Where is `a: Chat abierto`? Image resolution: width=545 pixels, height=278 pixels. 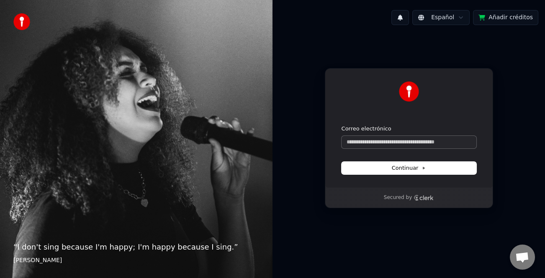
a: Chat abierto is located at coordinates (522, 257).